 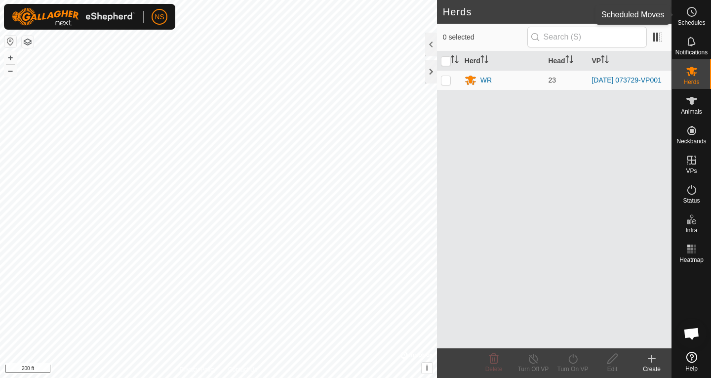 I want to click on img: Gallagher Logo, so click(x=74, y=17).